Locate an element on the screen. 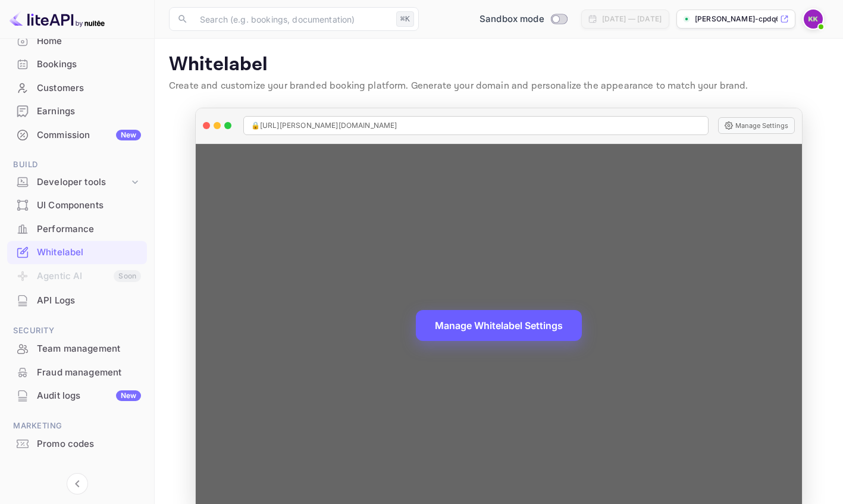  input: Search (e.g. bookings, documentation) is located at coordinates (292, 19).